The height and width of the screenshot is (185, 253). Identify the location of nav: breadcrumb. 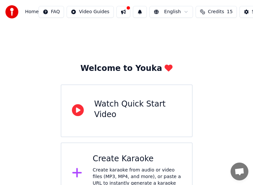
(32, 12).